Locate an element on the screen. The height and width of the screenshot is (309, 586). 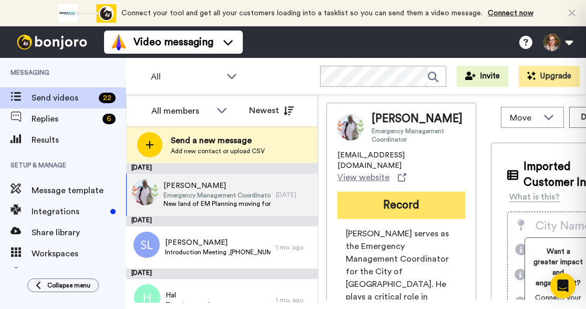
a: Invite is located at coordinates (483, 76).